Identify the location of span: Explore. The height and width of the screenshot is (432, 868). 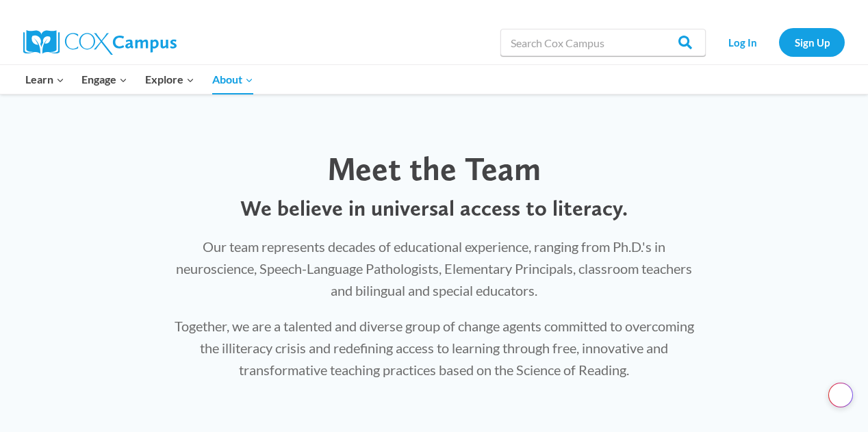
(170, 80).